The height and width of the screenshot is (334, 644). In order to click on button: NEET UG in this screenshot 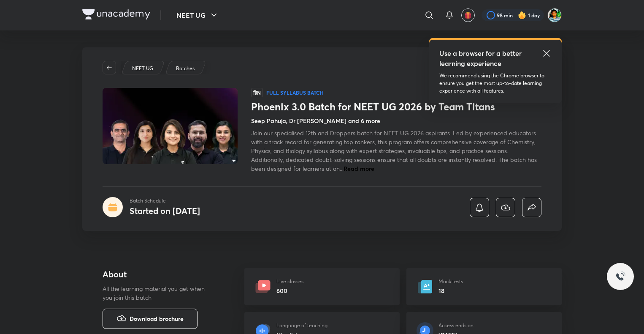, I will do `click(198, 15)`.